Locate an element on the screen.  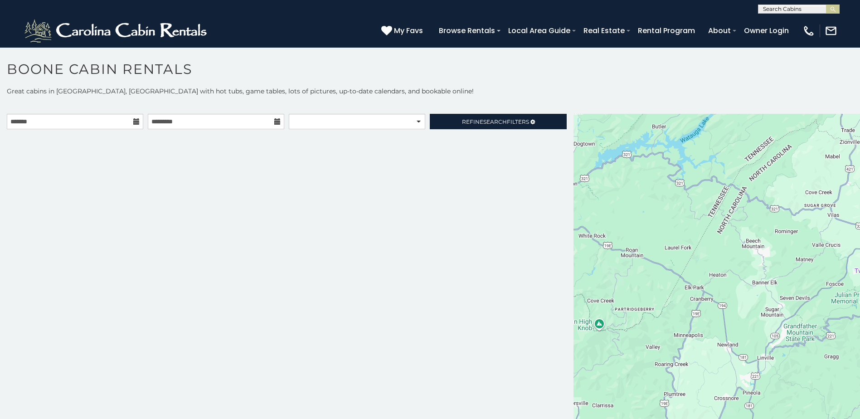
img: phone-regular-white.png is located at coordinates (809, 31).